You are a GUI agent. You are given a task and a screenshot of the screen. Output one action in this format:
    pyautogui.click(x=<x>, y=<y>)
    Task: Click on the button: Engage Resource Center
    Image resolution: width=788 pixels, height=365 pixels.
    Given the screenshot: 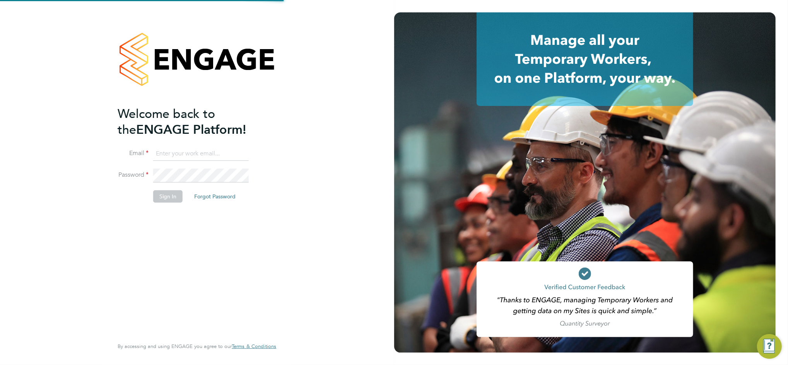 What is the action you would take?
    pyautogui.click(x=770, y=347)
    